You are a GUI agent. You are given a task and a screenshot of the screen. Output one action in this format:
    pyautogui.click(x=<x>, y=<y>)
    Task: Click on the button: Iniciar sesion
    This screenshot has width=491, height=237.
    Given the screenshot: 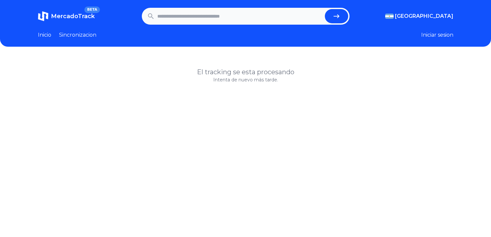 What is the action you would take?
    pyautogui.click(x=437, y=35)
    